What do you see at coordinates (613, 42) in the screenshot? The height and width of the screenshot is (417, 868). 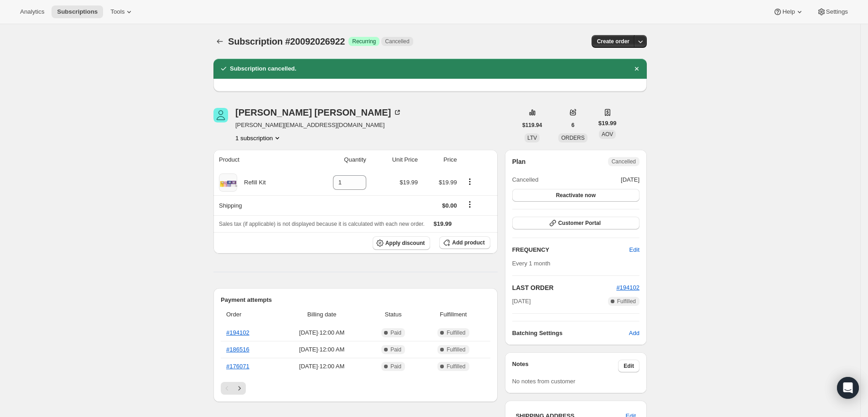 I see `span: Create order` at bounding box center [613, 42].